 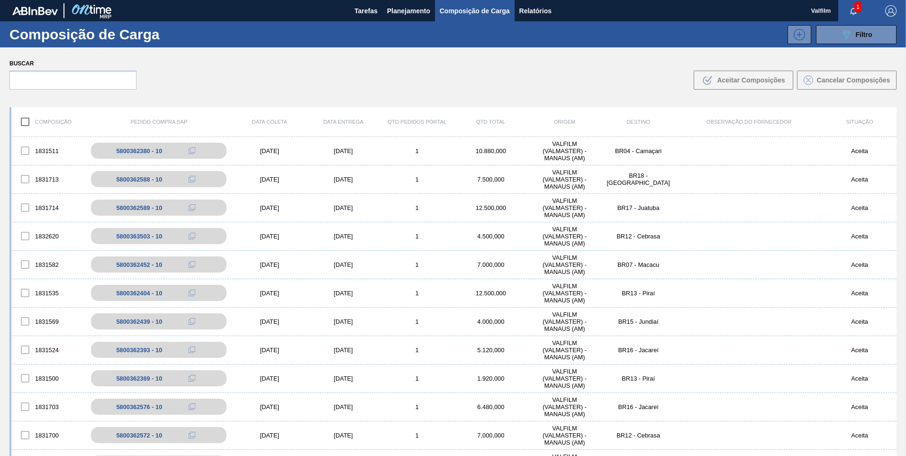 I want to click on div: Pedido Compra SAP, so click(x=159, y=122).